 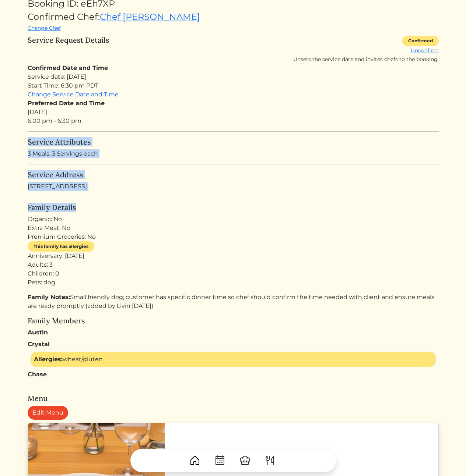 I want to click on span: Unsets the service date and invites chefs to the booking., so click(x=366, y=59).